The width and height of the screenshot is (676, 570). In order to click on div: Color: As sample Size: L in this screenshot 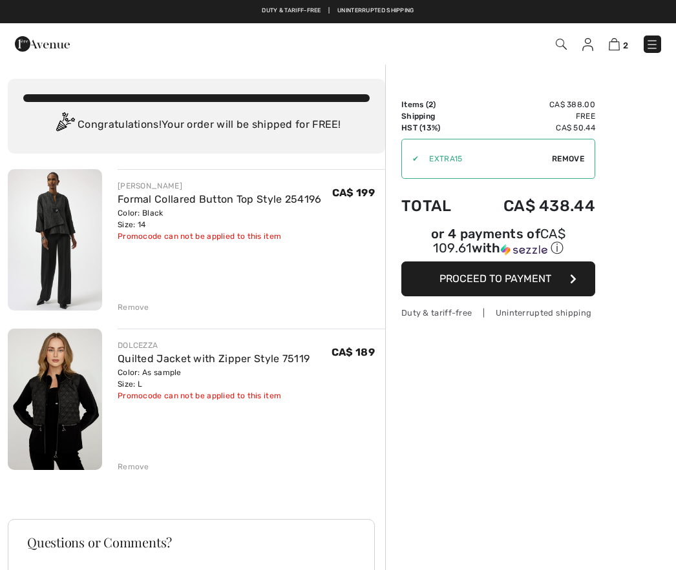, I will do `click(213, 379)`.